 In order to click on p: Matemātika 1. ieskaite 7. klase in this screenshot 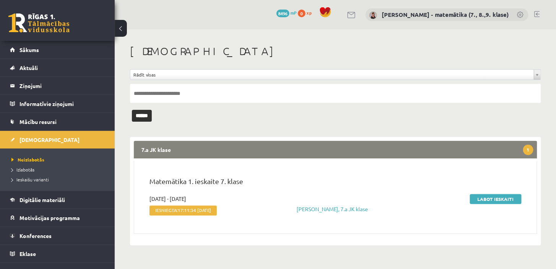, I will do `click(335, 183)`.